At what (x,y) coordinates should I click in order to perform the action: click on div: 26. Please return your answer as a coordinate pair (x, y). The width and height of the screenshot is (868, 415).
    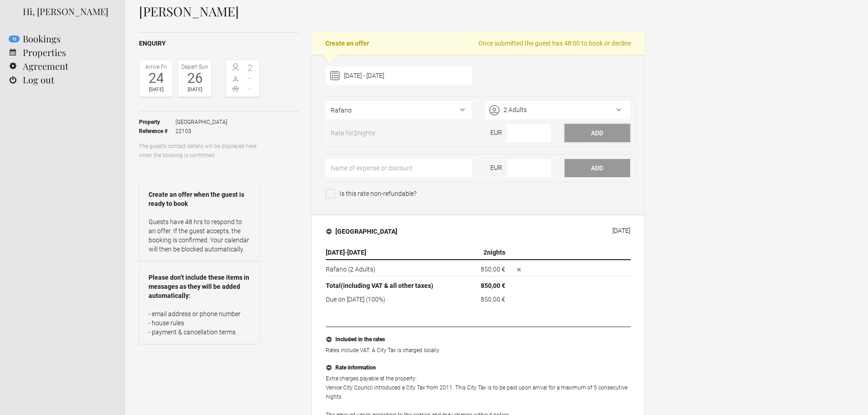
    Looking at the image, I should click on (194, 78).